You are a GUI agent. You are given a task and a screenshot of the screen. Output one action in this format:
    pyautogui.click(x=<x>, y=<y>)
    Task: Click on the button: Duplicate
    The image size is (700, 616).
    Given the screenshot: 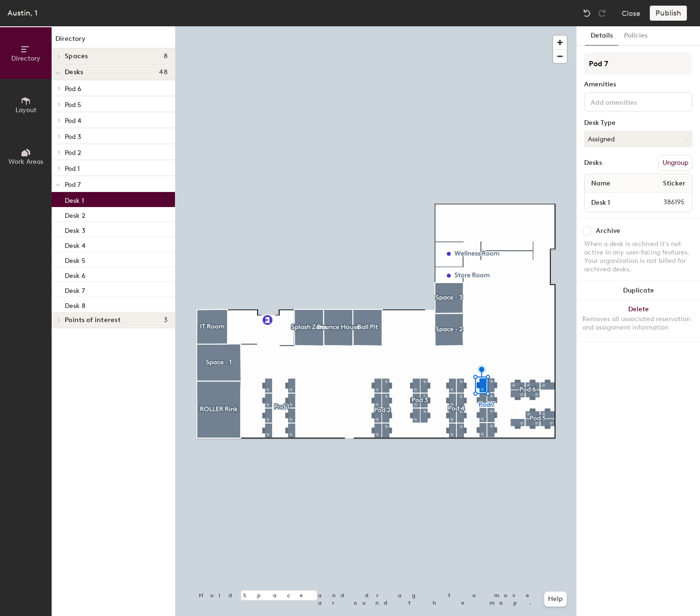 What is the action you would take?
    pyautogui.click(x=638, y=291)
    